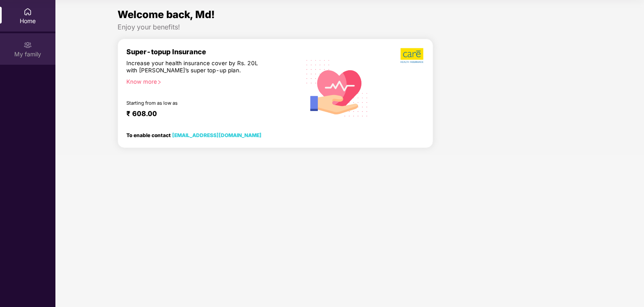 The height and width of the screenshot is (307, 644). Describe the element at coordinates (209, 115) in the screenshot. I see `div: ₹ 608.00` at that location.